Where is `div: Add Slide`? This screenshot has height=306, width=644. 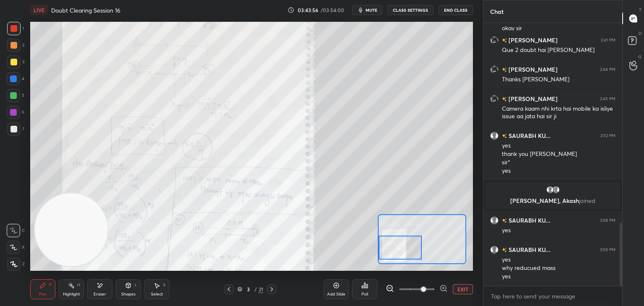 div: Add Slide is located at coordinates (336, 294).